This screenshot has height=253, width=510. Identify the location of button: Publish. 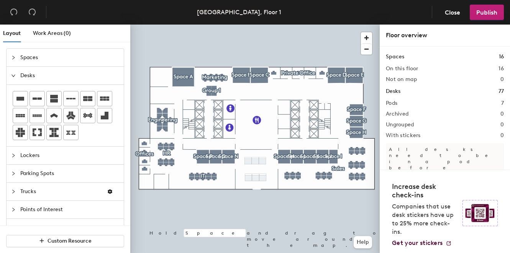
(487, 12).